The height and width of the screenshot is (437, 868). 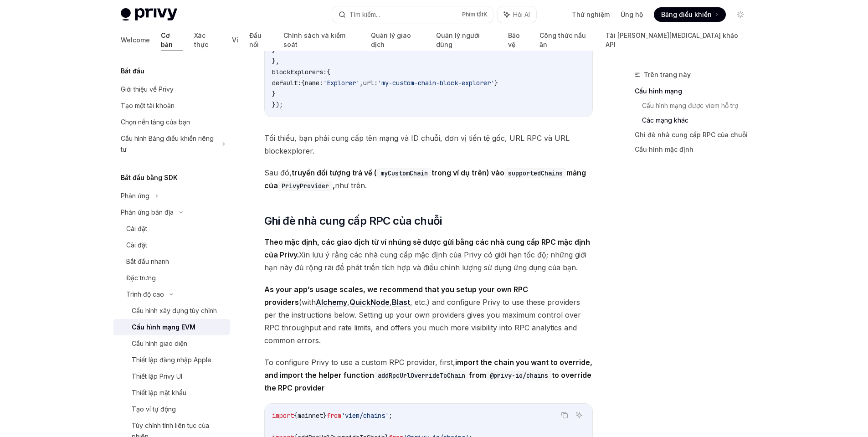 What do you see at coordinates (167, 40) in the screenshot?
I see `font: Cơ bản` at bounding box center [167, 40].